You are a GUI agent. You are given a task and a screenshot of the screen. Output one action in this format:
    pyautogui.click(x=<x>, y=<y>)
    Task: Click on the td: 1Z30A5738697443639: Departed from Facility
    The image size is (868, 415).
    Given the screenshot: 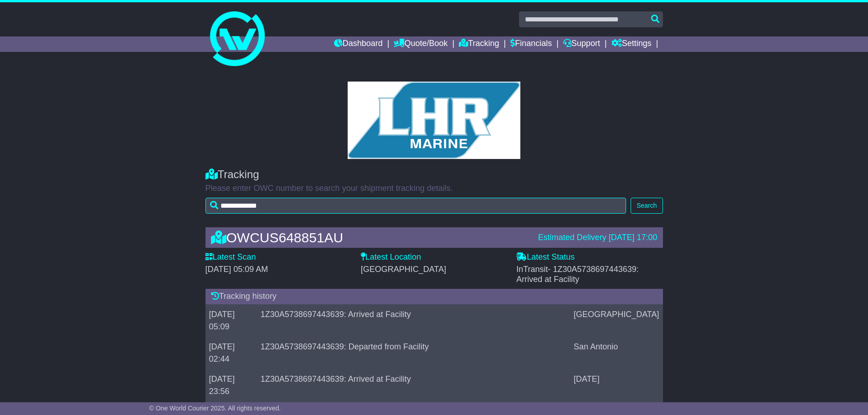 What is the action you would take?
    pyautogui.click(x=413, y=352)
    